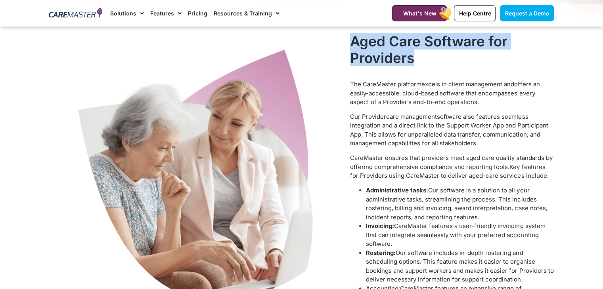  I want to click on b: Administrative tasks:, so click(397, 190).